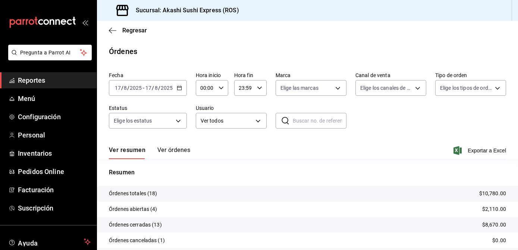 The height and width of the screenshot is (250, 518). Describe the element at coordinates (387, 88) in the screenshot. I see `span: Elige los canales de venta` at that location.